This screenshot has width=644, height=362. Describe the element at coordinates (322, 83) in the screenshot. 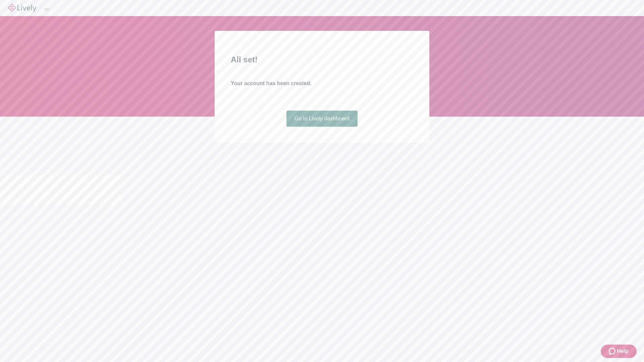

I see `h4: Your account has been created.` at that location.